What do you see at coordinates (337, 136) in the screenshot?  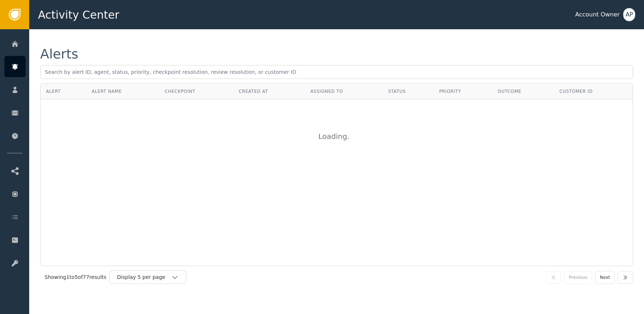 I see `div: Loading .` at bounding box center [337, 136].